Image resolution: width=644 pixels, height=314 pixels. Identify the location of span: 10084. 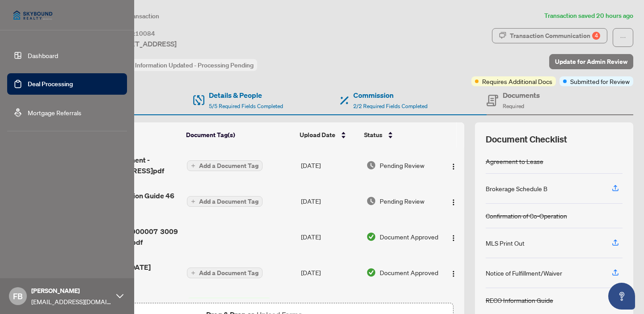
(145, 34).